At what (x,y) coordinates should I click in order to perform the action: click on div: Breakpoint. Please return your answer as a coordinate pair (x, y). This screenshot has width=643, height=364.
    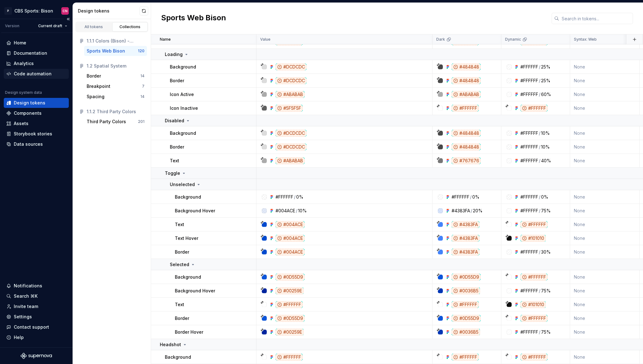
    Looking at the image, I should click on (99, 86).